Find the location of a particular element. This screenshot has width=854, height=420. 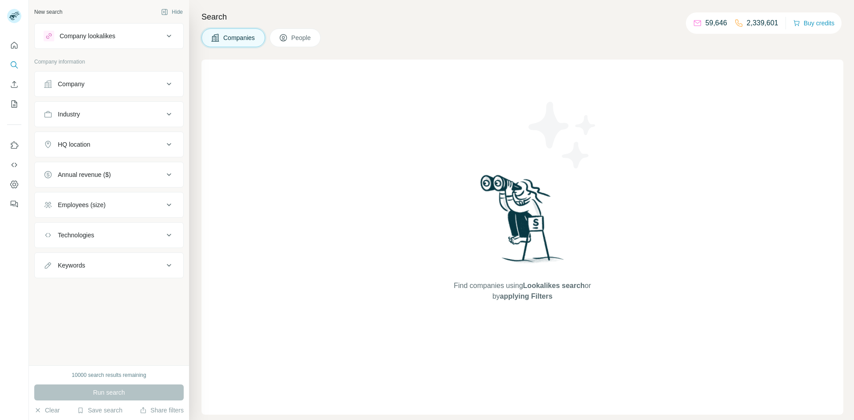

button: Use Surfe API is located at coordinates (14, 165).